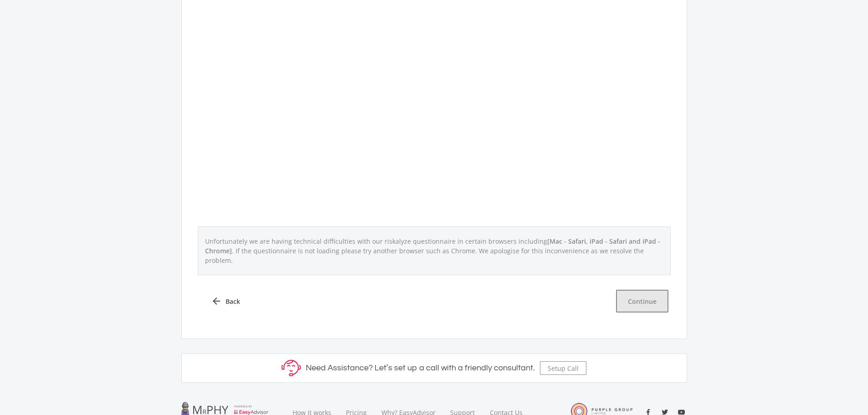 The width and height of the screenshot is (868, 415). What do you see at coordinates (642, 301) in the screenshot?
I see `button: Continue` at bounding box center [642, 301].